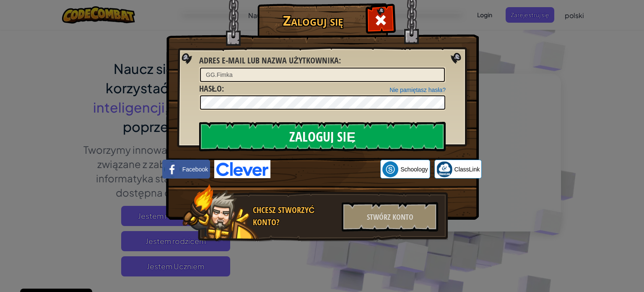  What do you see at coordinates (467, 169) in the screenshot?
I see `font: ClassLink` at bounding box center [467, 169].